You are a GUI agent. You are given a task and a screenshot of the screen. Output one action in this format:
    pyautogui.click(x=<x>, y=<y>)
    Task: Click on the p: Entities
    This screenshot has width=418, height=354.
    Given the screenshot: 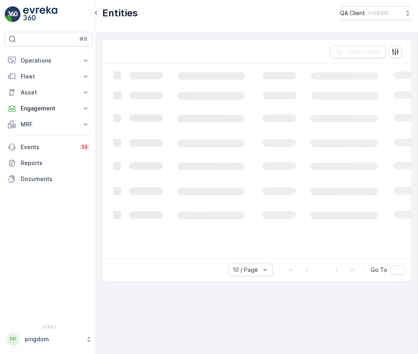 What is the action you would take?
    pyautogui.click(x=120, y=13)
    